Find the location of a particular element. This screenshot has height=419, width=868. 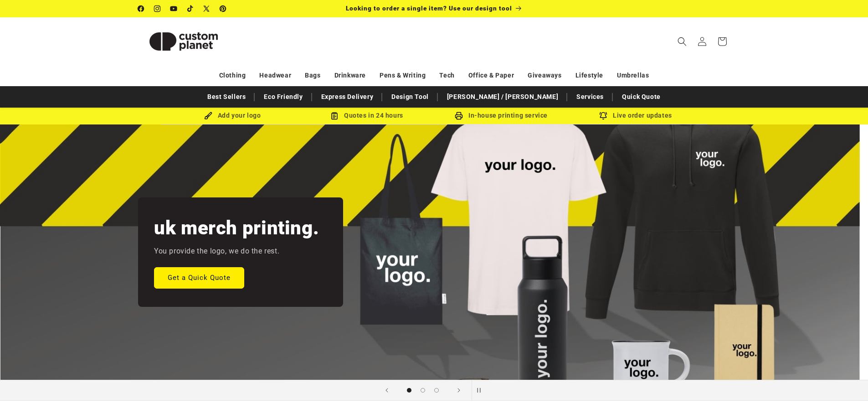

a: Giveaways is located at coordinates (544, 75).